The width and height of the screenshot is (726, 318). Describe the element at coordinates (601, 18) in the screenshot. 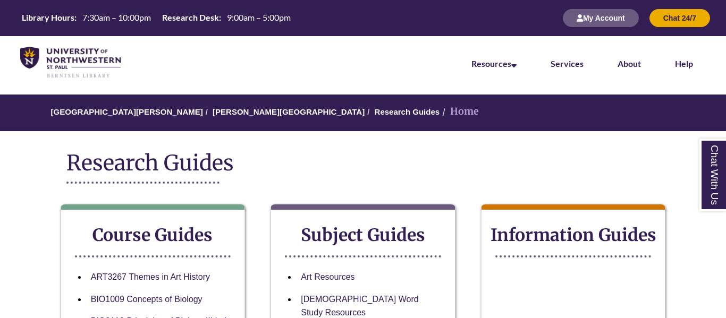

I see `button: My Account` at that location.